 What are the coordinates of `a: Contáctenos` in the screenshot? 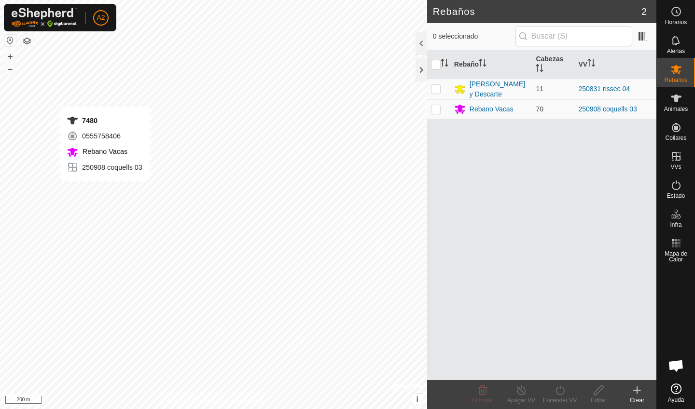 It's located at (246, 401).